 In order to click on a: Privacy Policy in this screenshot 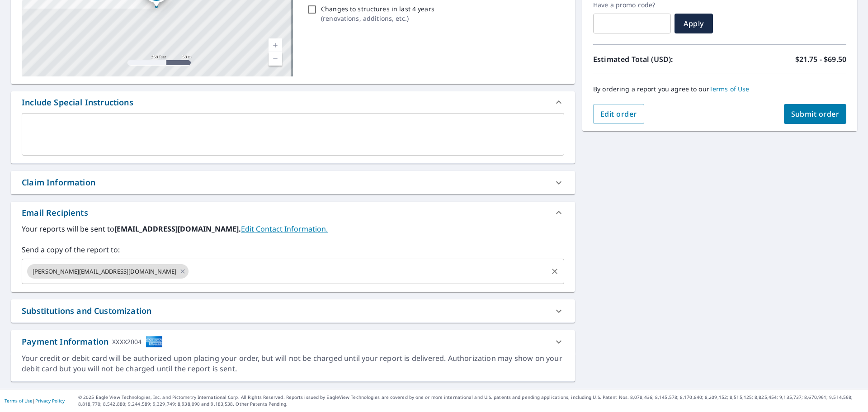, I will do `click(50, 401)`.